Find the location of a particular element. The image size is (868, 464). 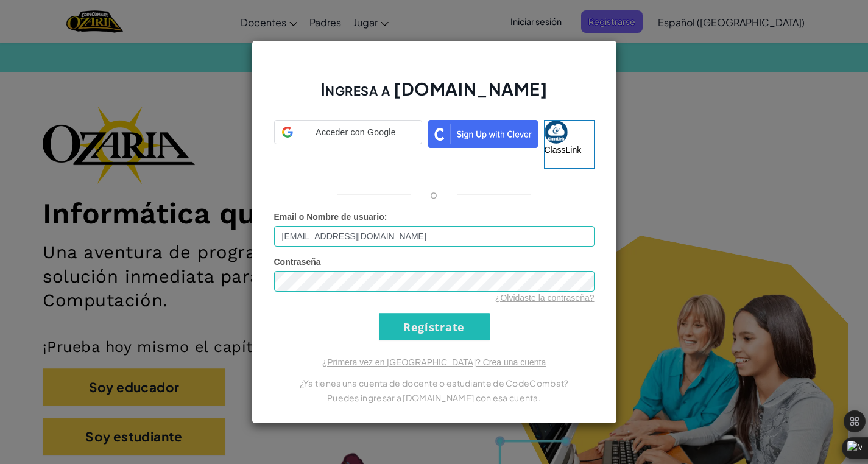

span: Email o Nombre de usuario is located at coordinates (329, 217).